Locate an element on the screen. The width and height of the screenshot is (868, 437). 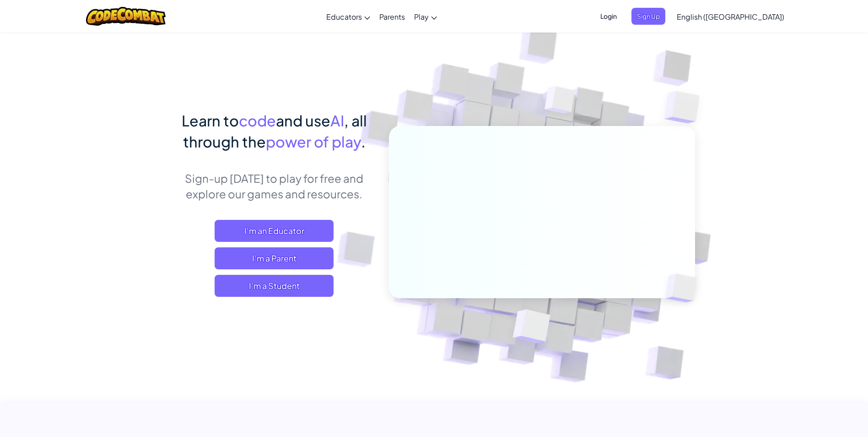
span: and use is located at coordinates (303, 121).